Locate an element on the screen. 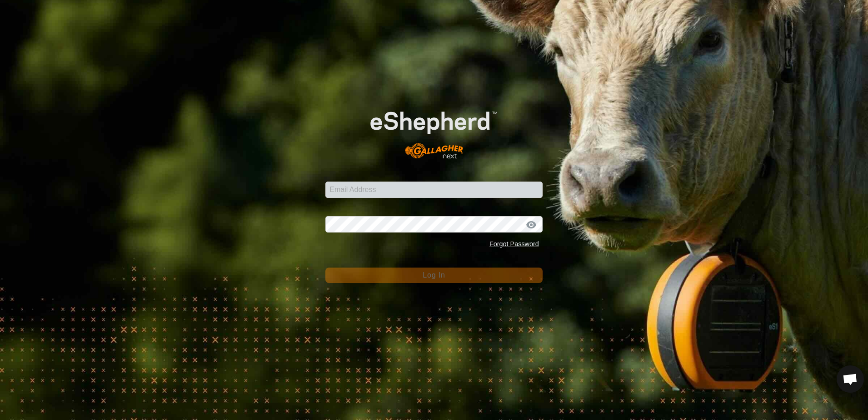 Image resolution: width=868 pixels, height=420 pixels. button: Log In is located at coordinates (434, 275).